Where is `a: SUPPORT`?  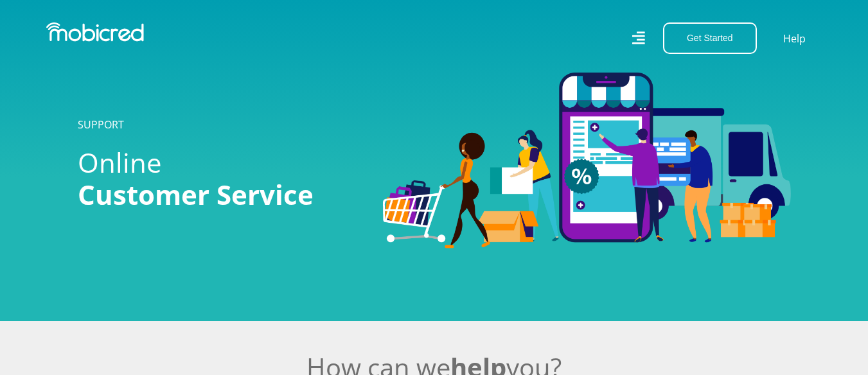 a: SUPPORT is located at coordinates (101, 125).